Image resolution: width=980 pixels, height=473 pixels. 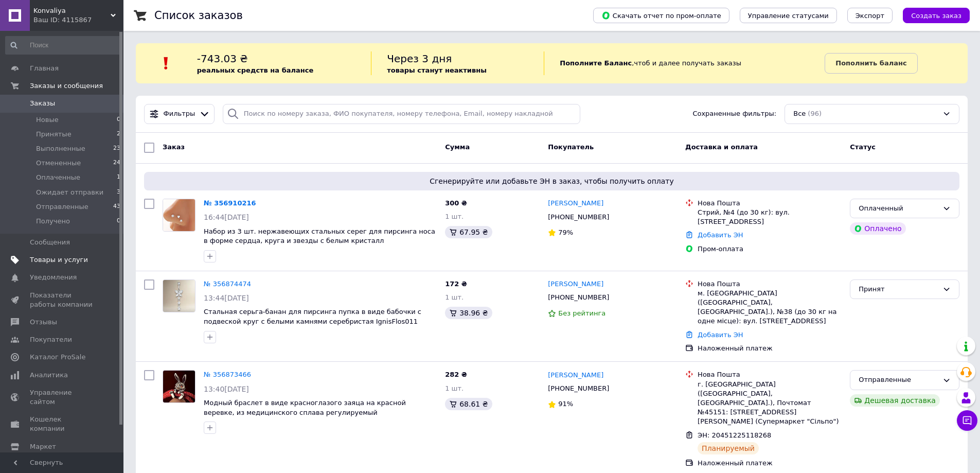 I want to click on span: Оплаченные, so click(x=58, y=178).